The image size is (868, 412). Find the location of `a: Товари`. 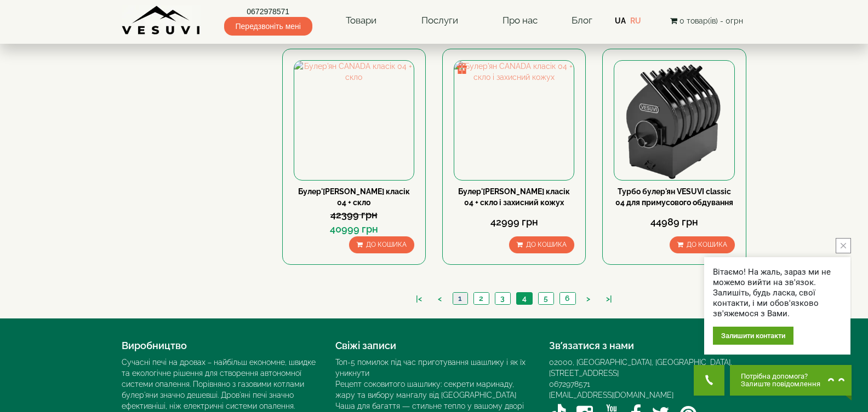

a: Товари is located at coordinates (361, 21).